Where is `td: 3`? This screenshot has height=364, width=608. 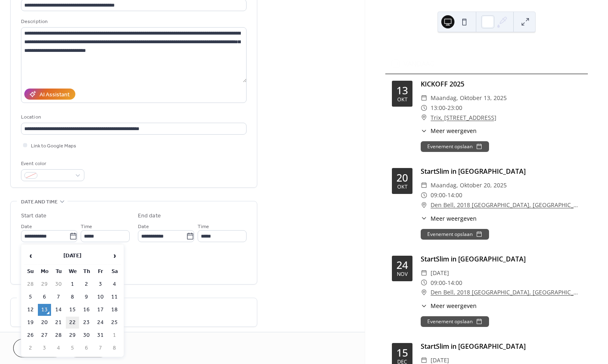
td: 3 is located at coordinates (45, 348).